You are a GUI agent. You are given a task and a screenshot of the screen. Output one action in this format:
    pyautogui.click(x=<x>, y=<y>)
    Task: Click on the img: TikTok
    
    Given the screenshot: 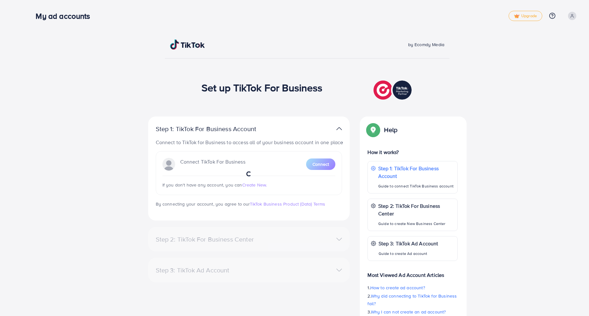 What is the action you would take?
    pyautogui.click(x=188, y=45)
    